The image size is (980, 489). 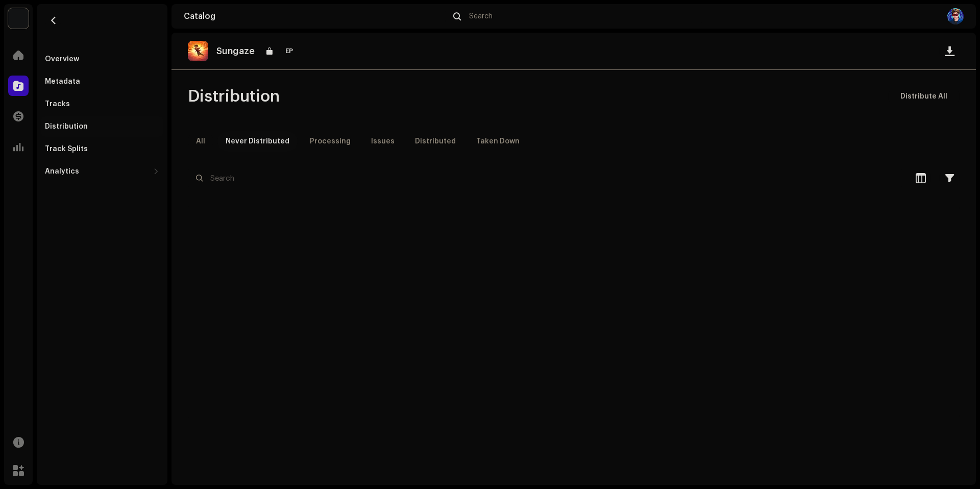 I want to click on div: Tracks, so click(x=57, y=104).